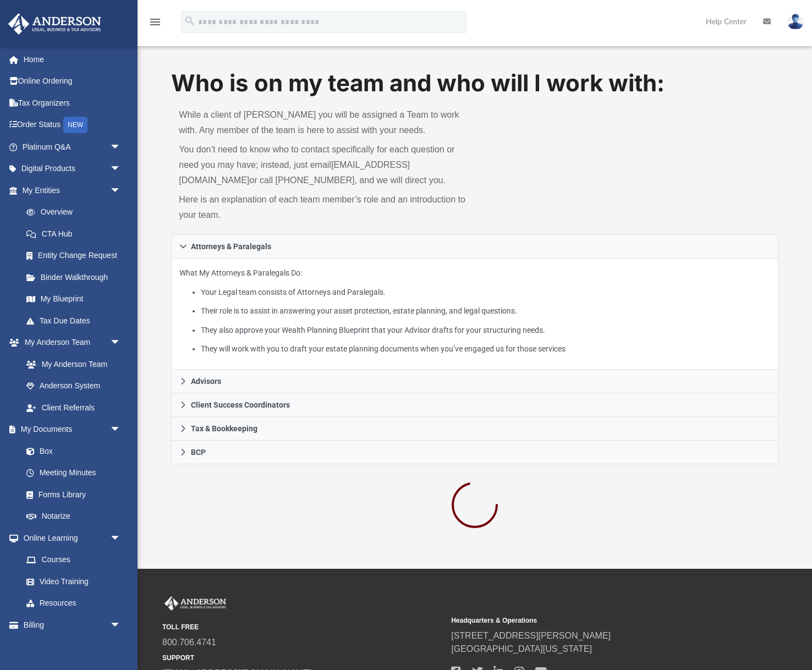 Image resolution: width=812 pixels, height=670 pixels. What do you see at coordinates (474, 381) in the screenshot?
I see `a: Advisors` at bounding box center [474, 381].